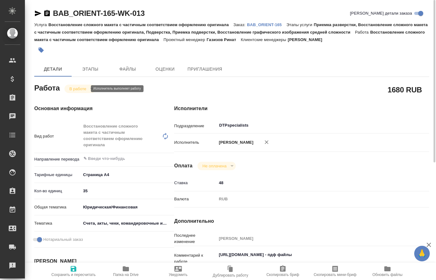  Describe the element at coordinates (195, 239) in the screenshot. I see `p: Последнее изменение` at that location.